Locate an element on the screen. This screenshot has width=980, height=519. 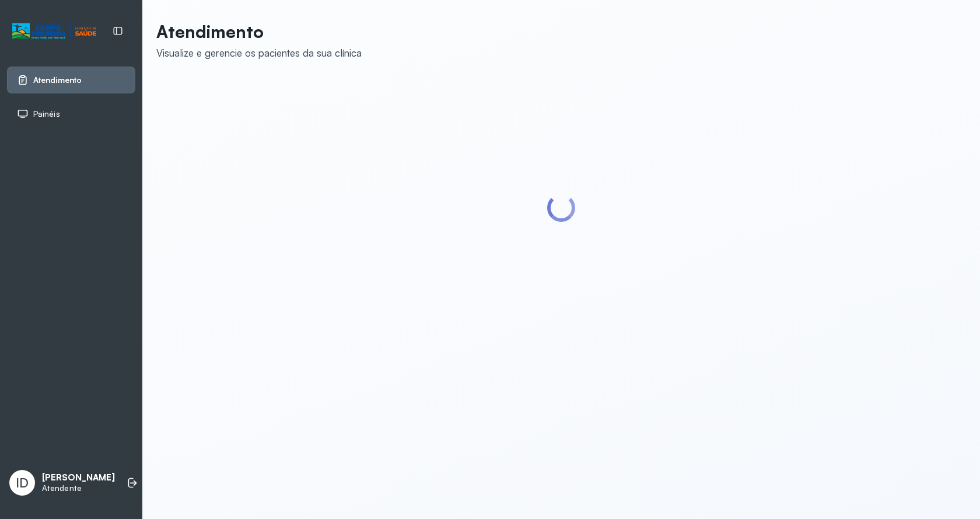
p: Atendente is located at coordinates (78, 488).